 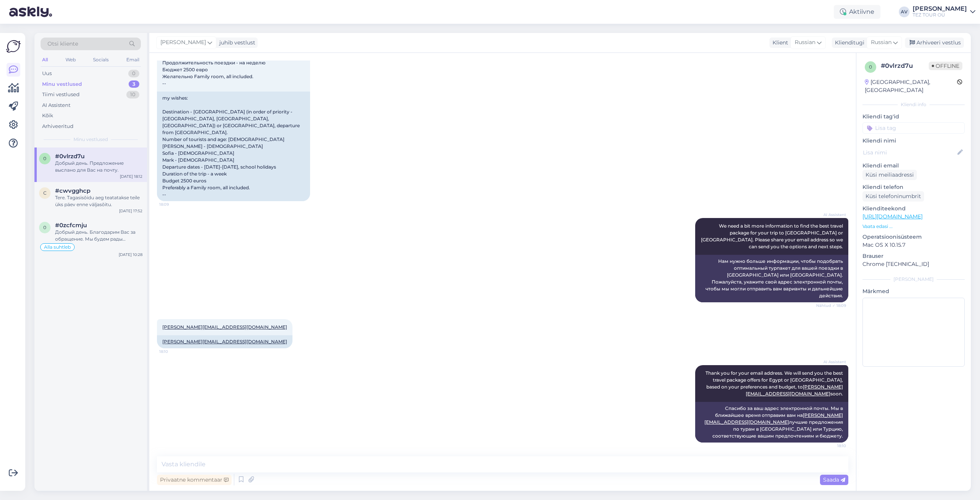 What do you see at coordinates (914, 237) in the screenshot?
I see `p: Operatsioonisüsteem` at bounding box center [914, 237].